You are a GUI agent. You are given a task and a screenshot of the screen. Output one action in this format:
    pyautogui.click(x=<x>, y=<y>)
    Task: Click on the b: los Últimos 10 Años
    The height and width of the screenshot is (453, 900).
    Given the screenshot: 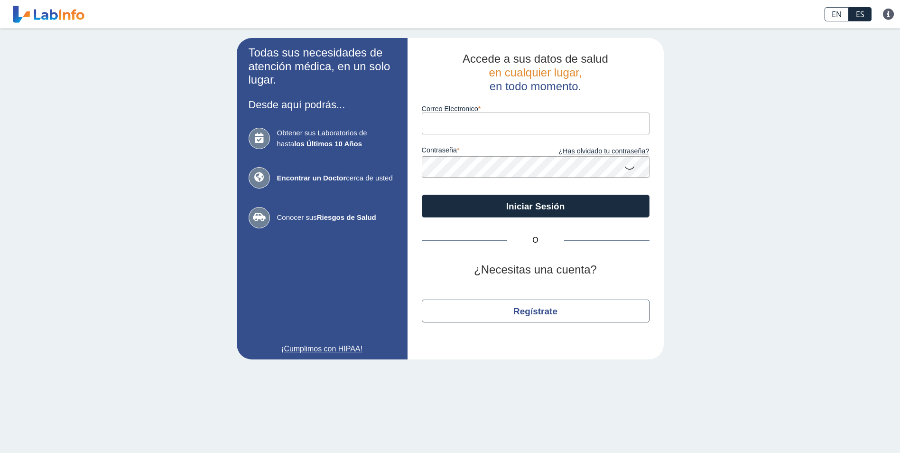 What is the action you would take?
    pyautogui.click(x=328, y=143)
    